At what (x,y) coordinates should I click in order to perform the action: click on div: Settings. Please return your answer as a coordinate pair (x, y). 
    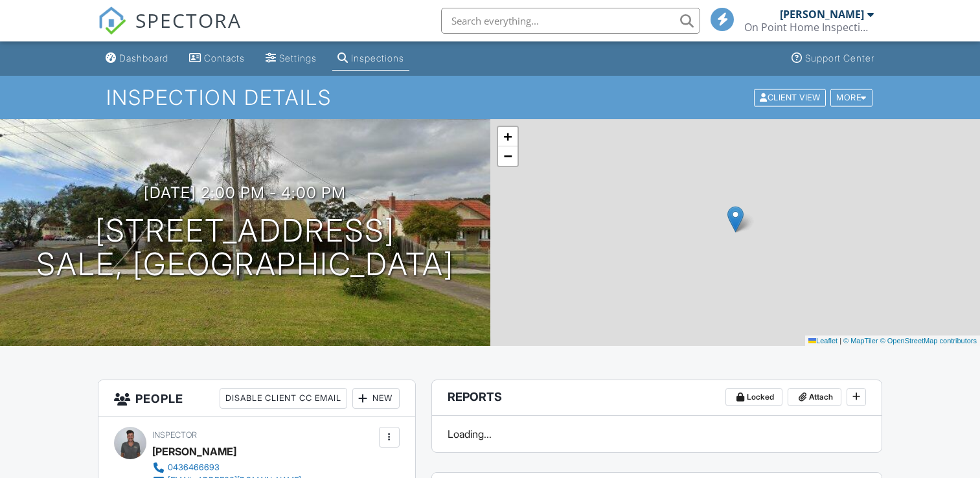
    Looking at the image, I should click on (298, 57).